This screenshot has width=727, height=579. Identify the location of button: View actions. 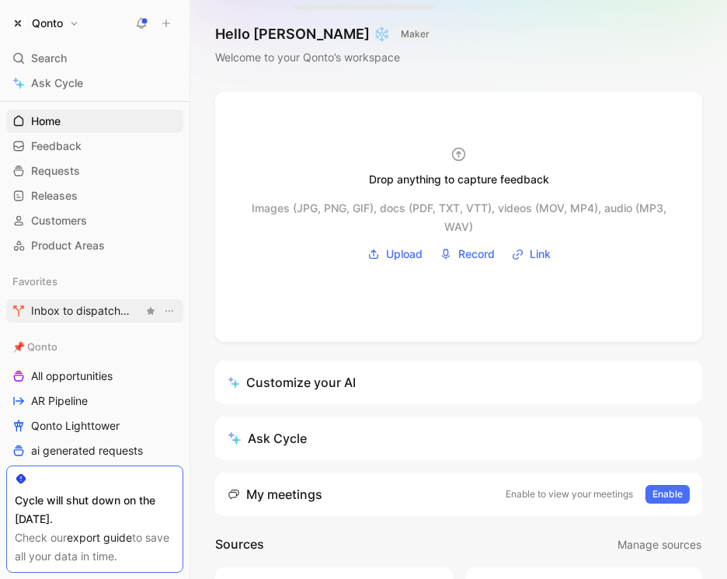
(169, 311).